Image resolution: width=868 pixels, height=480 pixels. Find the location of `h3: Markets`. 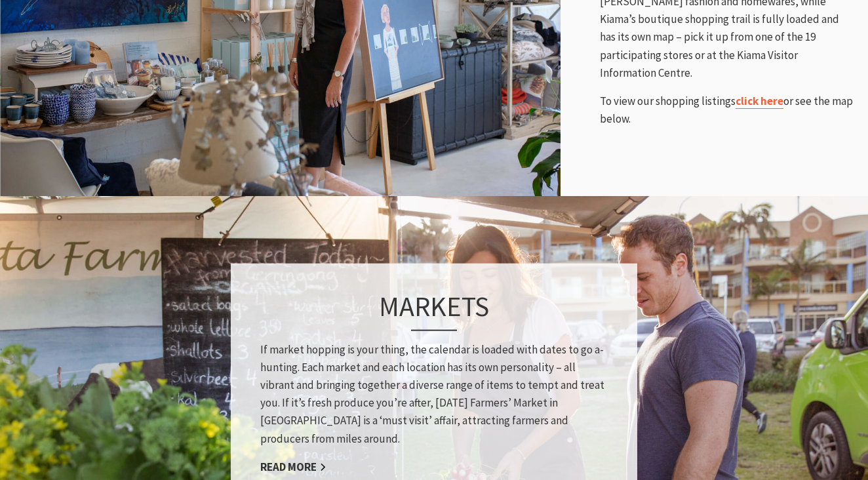

h3: Markets is located at coordinates (434, 310).